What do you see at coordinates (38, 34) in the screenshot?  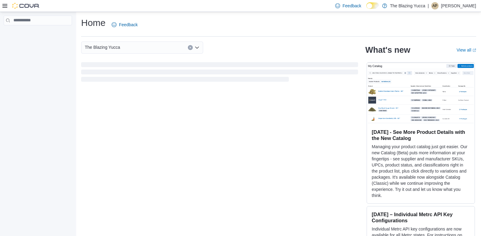 I see `nav: Complex example` at bounding box center [38, 34].